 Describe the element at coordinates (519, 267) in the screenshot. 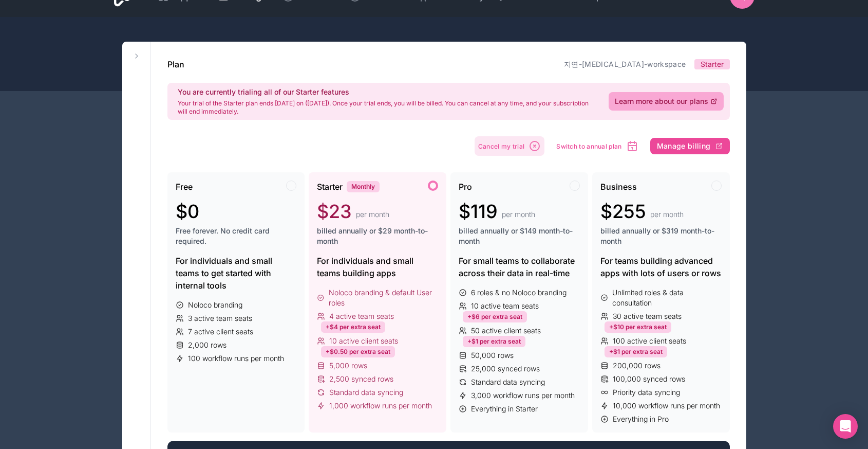

I see `div: For small teams to collaborate across their data in real-time` at that location.